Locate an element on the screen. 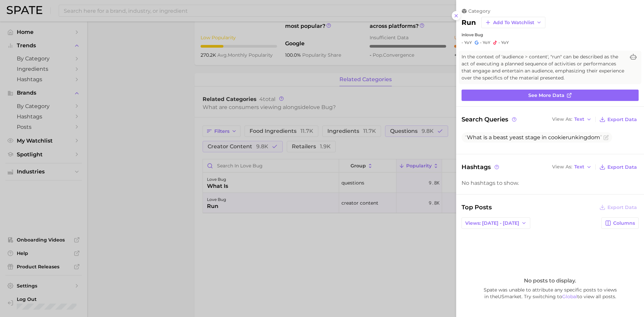 The width and height of the screenshot is (644, 317). span: category is located at coordinates (479, 11).